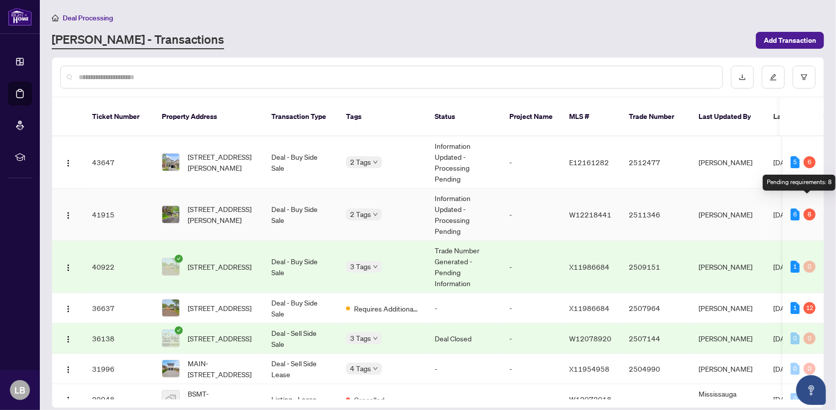  I want to click on td: 2511346, so click(656, 215).